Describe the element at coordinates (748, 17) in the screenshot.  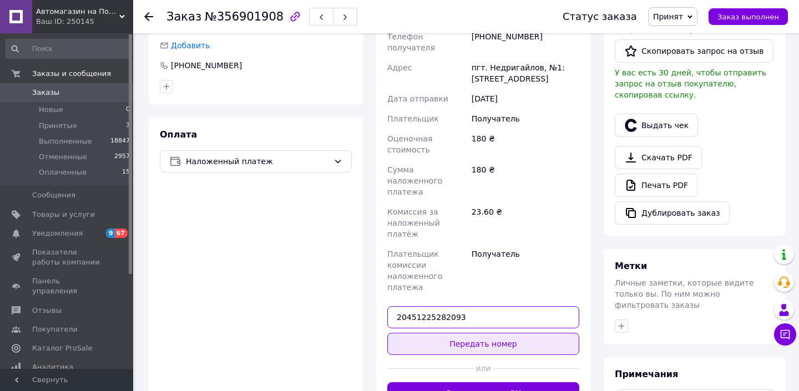
I see `span: Заказ выполнен` at that location.